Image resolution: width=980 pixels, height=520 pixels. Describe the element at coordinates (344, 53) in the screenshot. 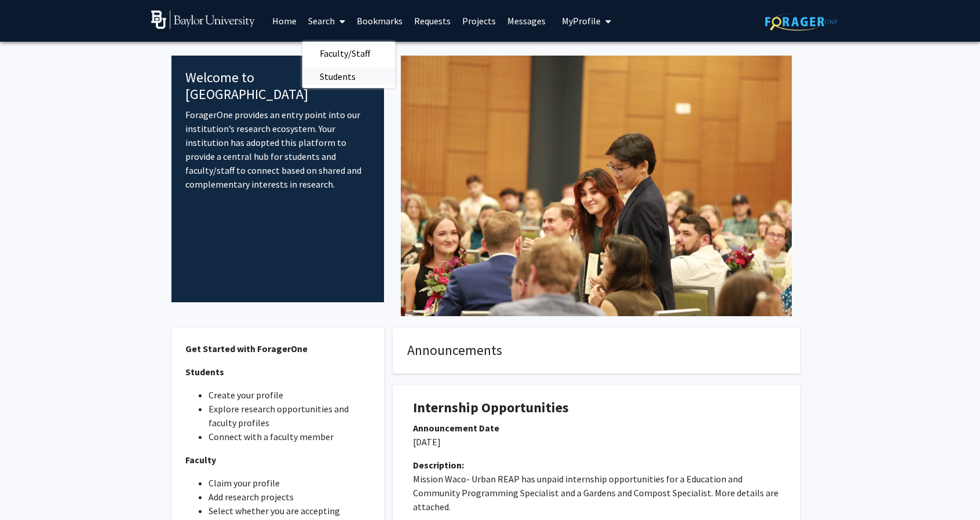

I see `span: Faculty/Staff` at that location.